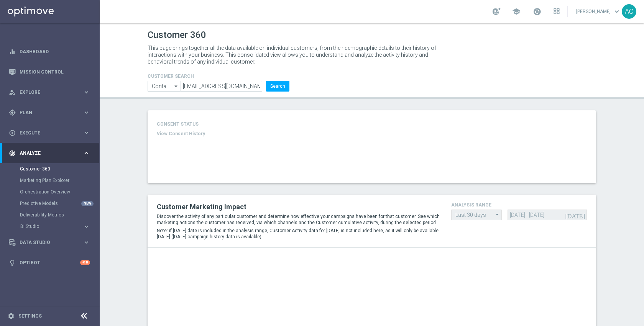  Describe the element at coordinates (519, 205) in the screenshot. I see `h4: analysis range` at that location.